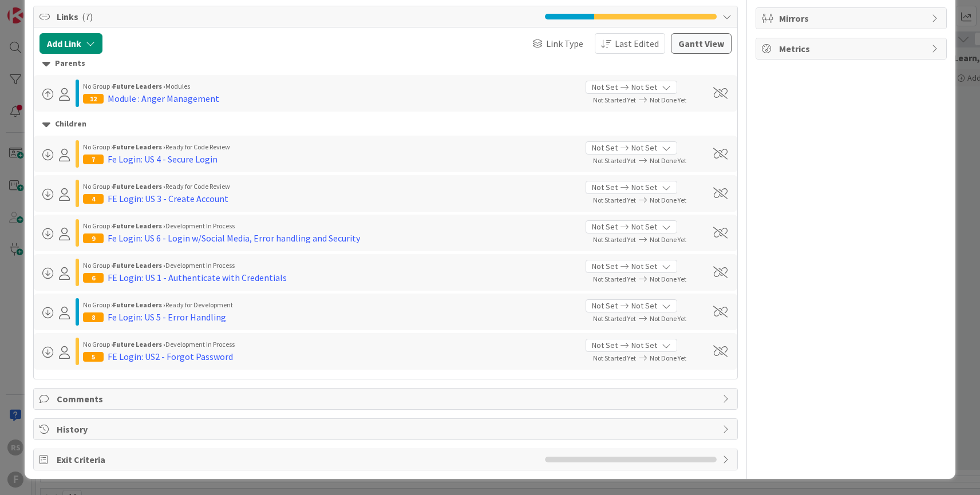  Describe the element at coordinates (298, 17) in the screenshot. I see `span: Links` at that location.